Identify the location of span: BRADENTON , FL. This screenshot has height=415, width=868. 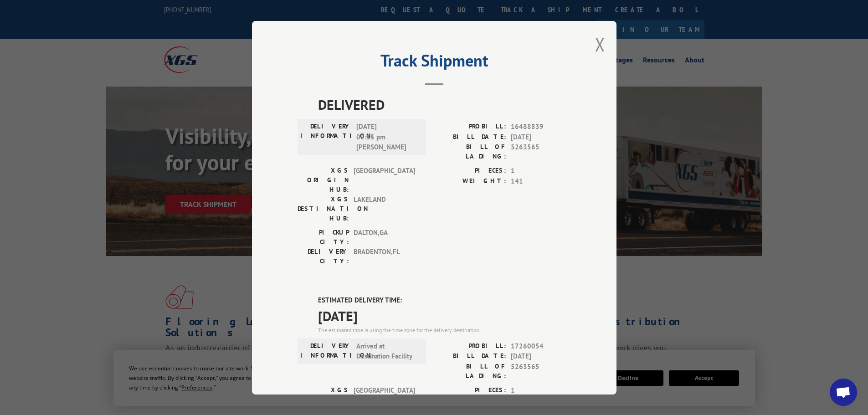
(384, 256).